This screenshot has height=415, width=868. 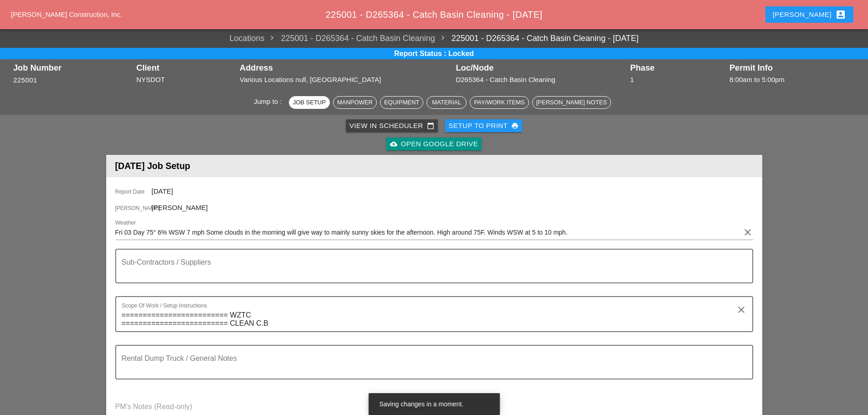 What do you see at coordinates (499, 103) in the screenshot?
I see `button: Pay/Work Items` at bounding box center [499, 103].